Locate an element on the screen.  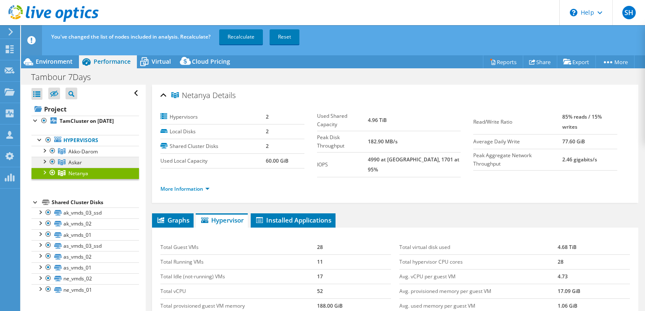
span: Askar is located at coordinates (75, 162).